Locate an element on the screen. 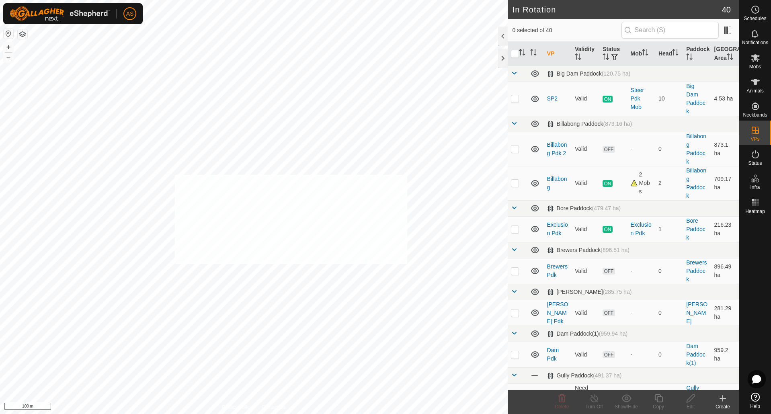 The width and height of the screenshot is (771, 414). span: Delete is located at coordinates (562, 407).